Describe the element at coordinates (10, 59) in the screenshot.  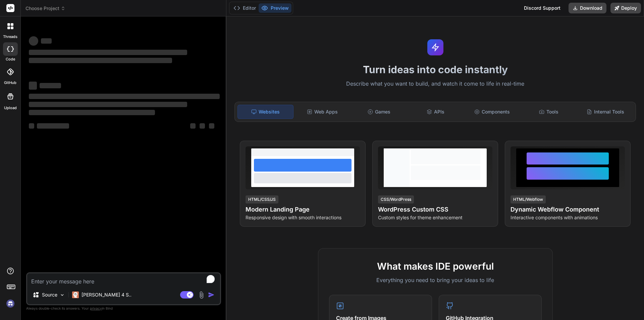
I see `label: code` at that location.